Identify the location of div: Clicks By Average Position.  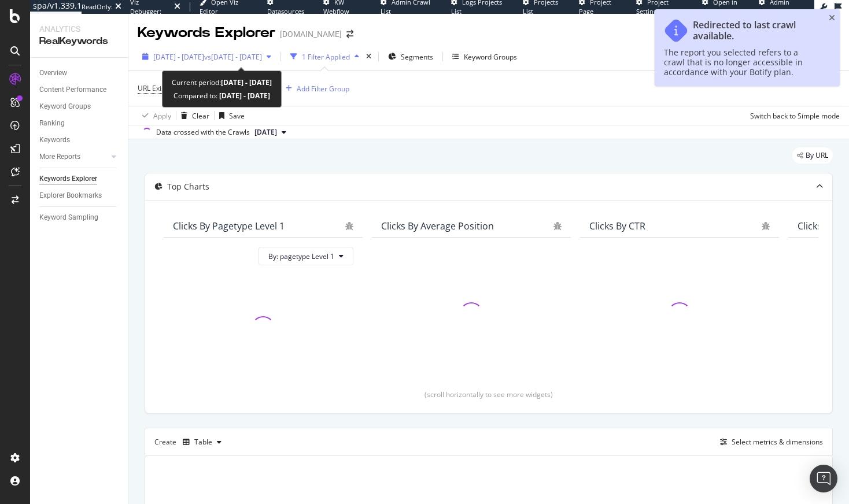
(437, 226).